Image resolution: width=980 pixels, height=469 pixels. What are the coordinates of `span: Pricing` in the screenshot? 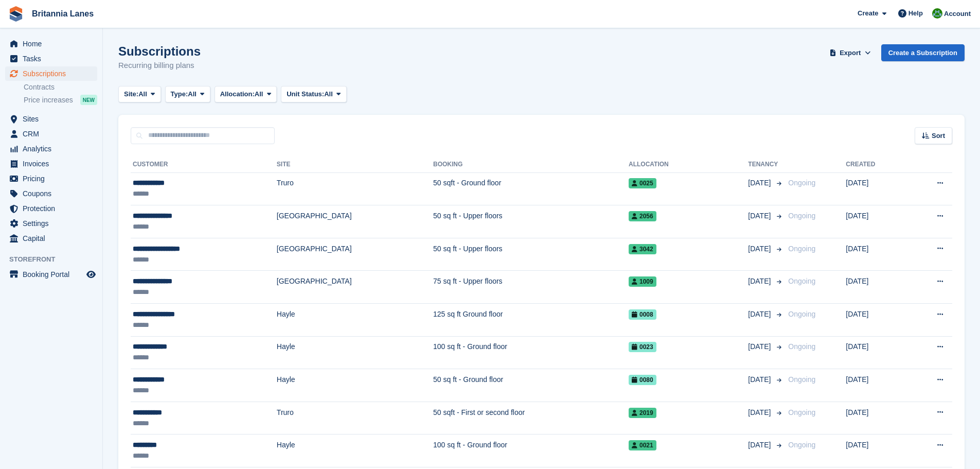 It's located at (53, 179).